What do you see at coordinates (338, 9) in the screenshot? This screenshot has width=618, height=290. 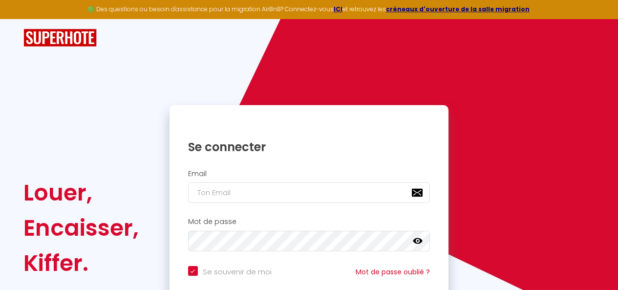 I see `a: ICI` at bounding box center [338, 9].